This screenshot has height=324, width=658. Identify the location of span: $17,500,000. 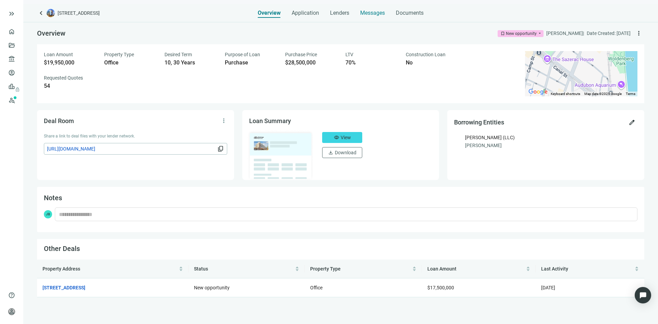
(441, 288).